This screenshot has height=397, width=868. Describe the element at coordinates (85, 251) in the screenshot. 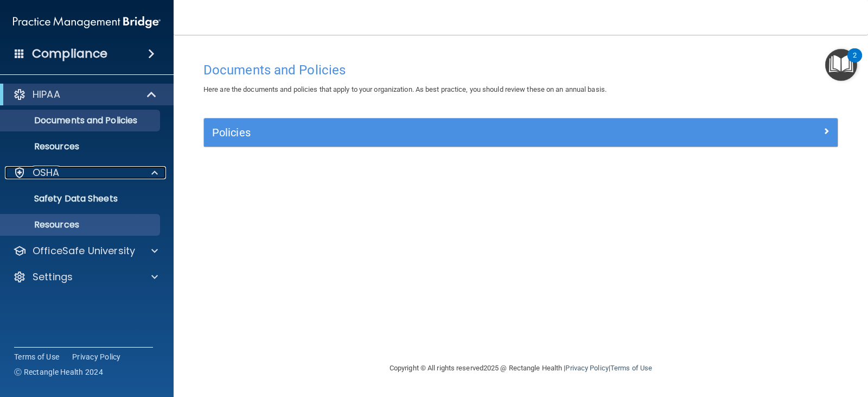

I see `a: OfficeSafe University` at that location.